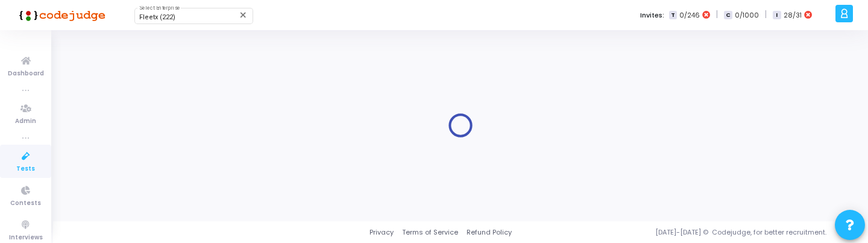 This screenshot has width=868, height=243. What do you see at coordinates (26, 74) in the screenshot?
I see `span: Dashboard` at bounding box center [26, 74].